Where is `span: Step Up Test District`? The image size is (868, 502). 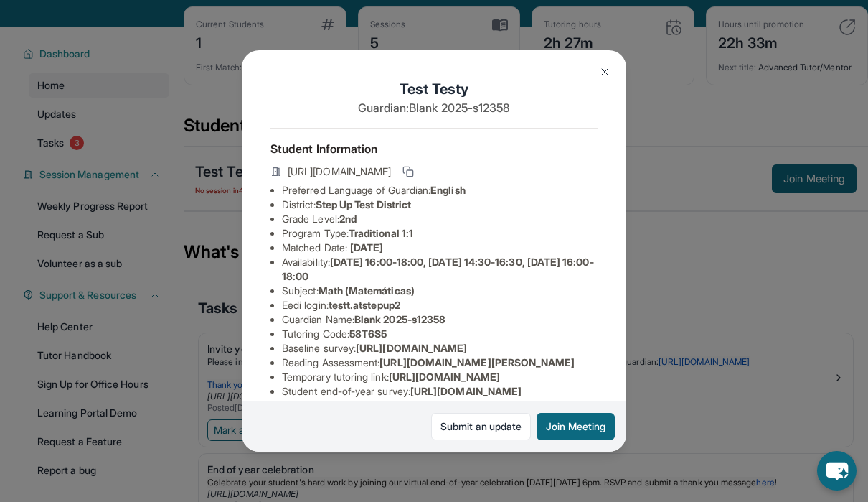 span: Step Up Test District is located at coordinates (364, 204).